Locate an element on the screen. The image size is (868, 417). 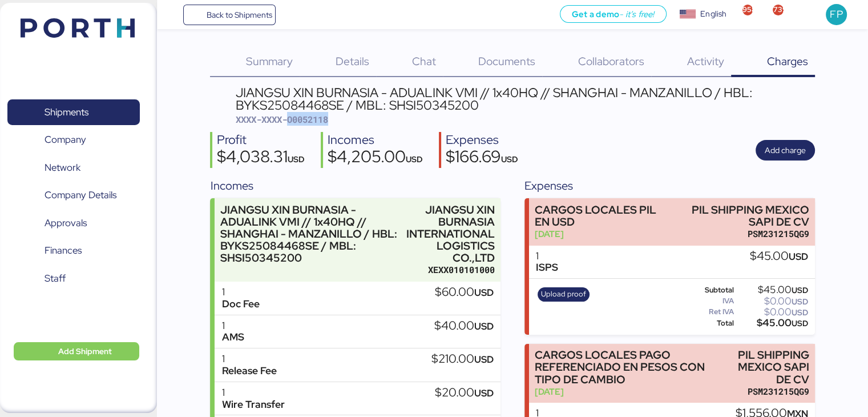
div: IVA is located at coordinates (709, 301).